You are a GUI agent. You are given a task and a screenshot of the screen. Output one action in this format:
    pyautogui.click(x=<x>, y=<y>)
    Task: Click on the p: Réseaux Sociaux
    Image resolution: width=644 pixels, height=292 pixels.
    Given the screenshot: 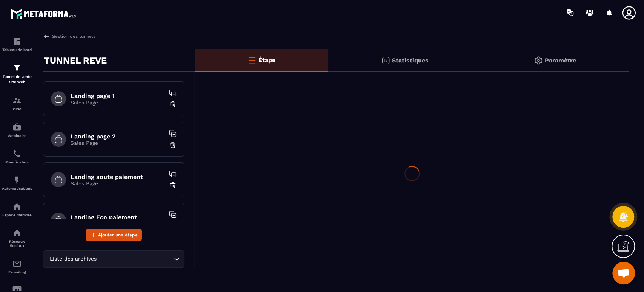 What is the action you would take?
    pyautogui.click(x=17, y=243)
    